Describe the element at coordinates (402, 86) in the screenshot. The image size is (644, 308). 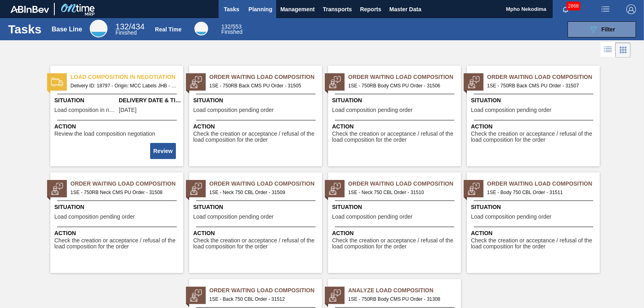
I see `span: 1SE - 750RB Body CMS PU Order - 31506` at that location.